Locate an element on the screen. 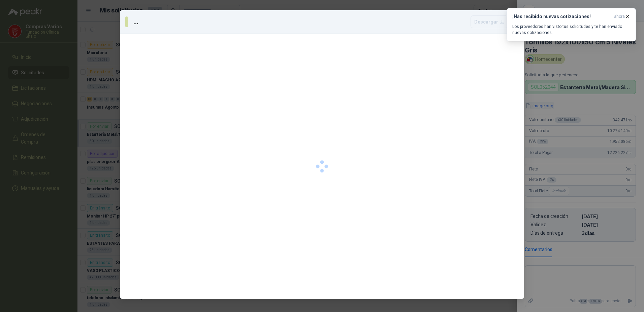  h3: ¡Has recibido nuevas cotizaciones! is located at coordinates (562, 17).